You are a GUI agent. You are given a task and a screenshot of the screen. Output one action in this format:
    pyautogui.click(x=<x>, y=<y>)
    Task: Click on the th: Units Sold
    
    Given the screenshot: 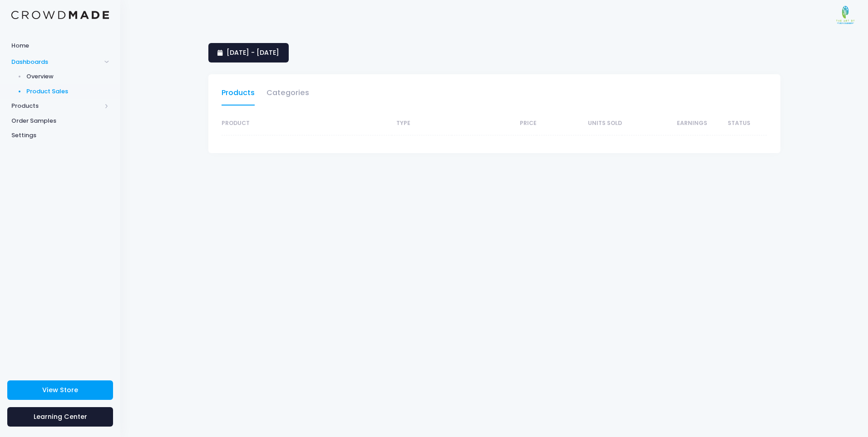 What is the action you would take?
    pyautogui.click(x=579, y=123)
    